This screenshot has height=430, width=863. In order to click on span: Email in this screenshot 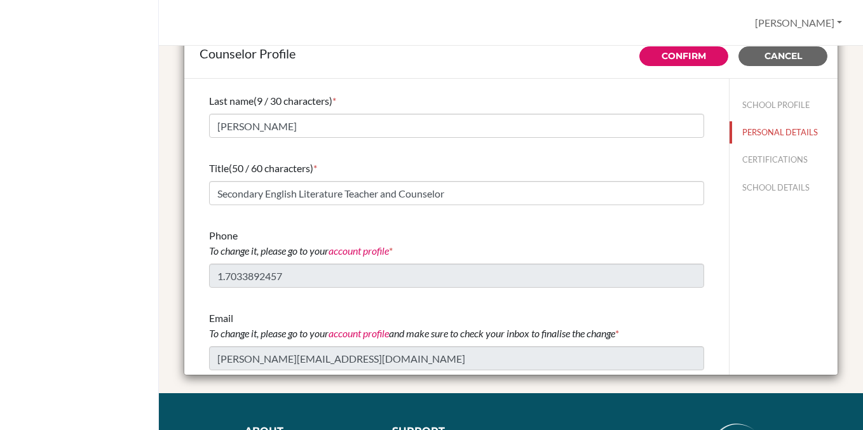, I will do `click(412, 326)`.